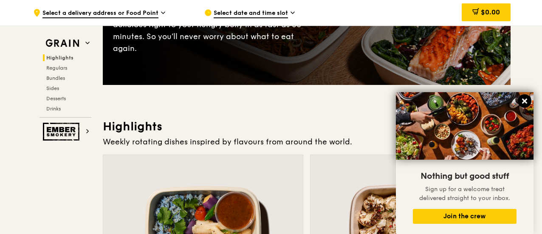  Describe the element at coordinates (465, 216) in the screenshot. I see `button: Join the crew` at that location.